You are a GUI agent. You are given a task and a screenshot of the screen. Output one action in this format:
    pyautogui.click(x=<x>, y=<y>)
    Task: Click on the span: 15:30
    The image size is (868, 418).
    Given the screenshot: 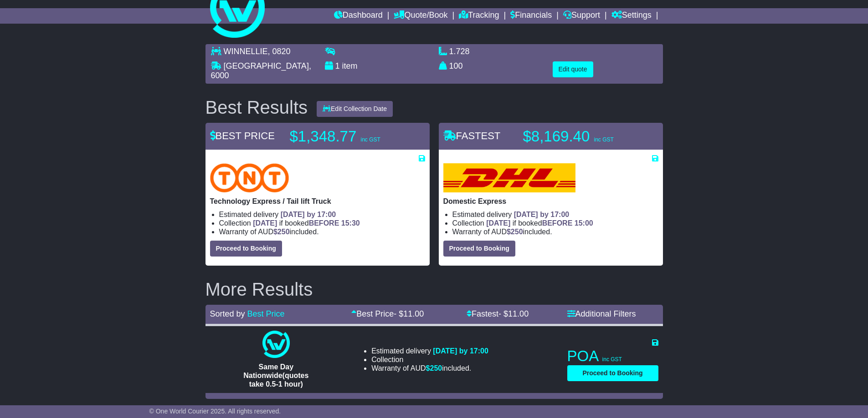 What is the action you would take?
    pyautogui.click(x=351, y=223)
    